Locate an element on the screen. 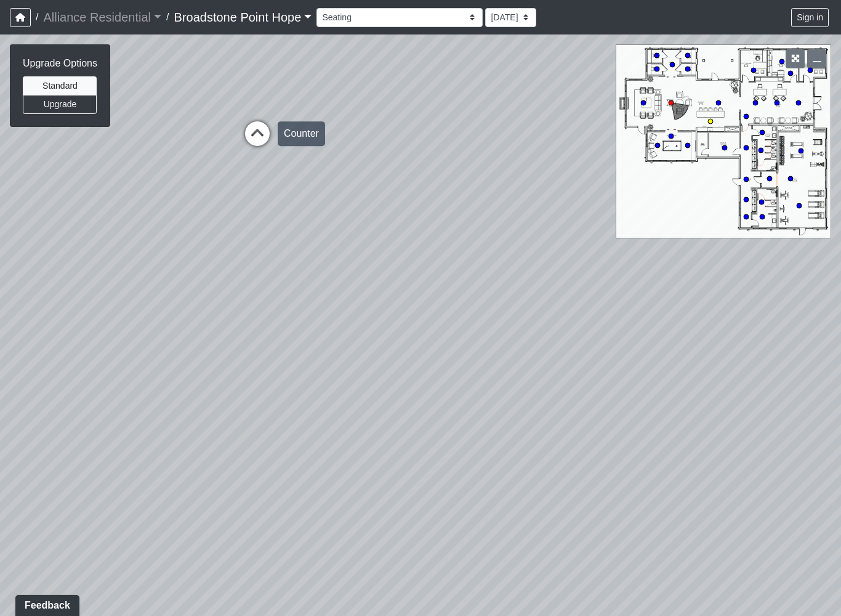 This screenshot has width=841, height=616. button: Feedback is located at coordinates (38, 14).